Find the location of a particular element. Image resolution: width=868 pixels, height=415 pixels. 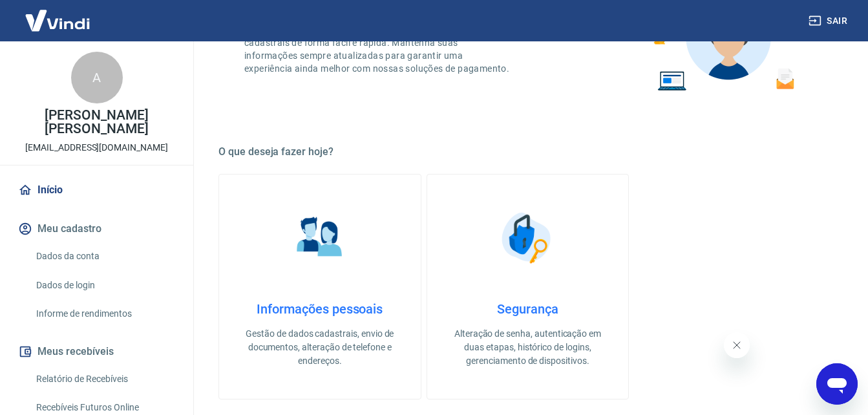

button: Sair is located at coordinates (829, 21).